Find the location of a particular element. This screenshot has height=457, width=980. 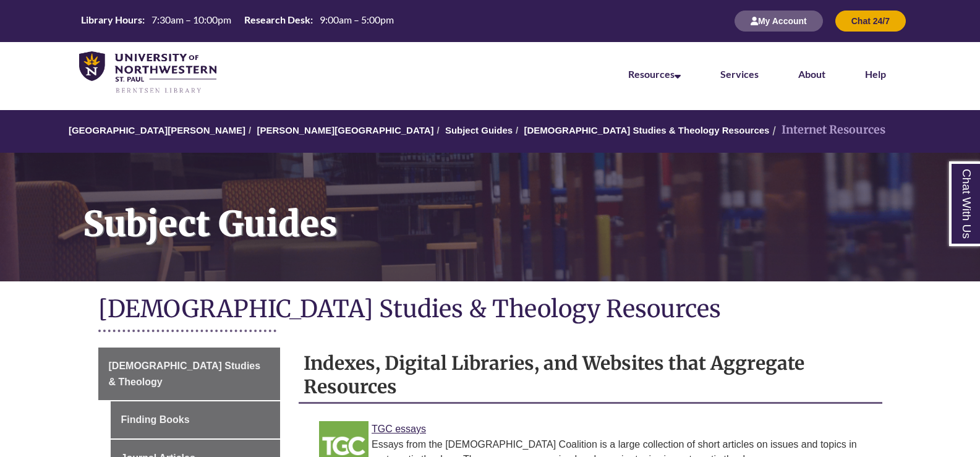

h2: Indexes, Digital Libraries, and Websites that Aggregate Resources is located at coordinates (591, 375).